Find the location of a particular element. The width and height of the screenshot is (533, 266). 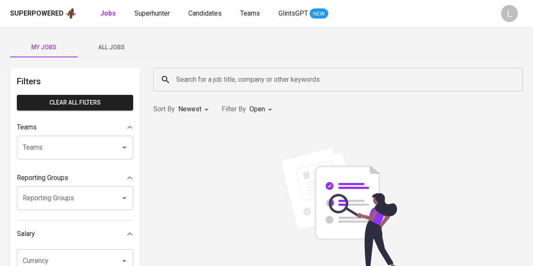

p: Reporting Groups is located at coordinates (43, 178).